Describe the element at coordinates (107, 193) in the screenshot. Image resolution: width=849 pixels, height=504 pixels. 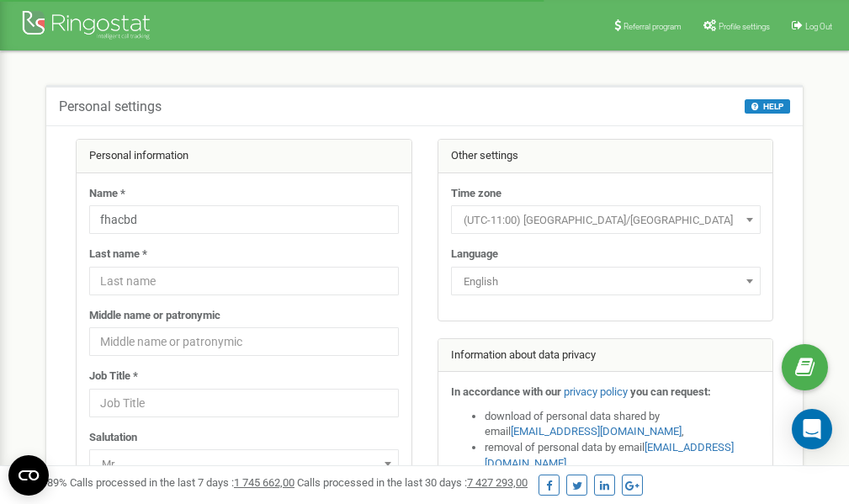
I see `label: Name *` at that location.